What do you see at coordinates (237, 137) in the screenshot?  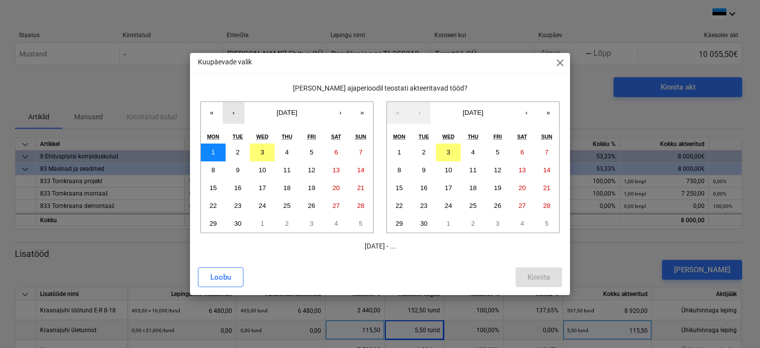 I see `abbr: Tuesday` at bounding box center [237, 137].